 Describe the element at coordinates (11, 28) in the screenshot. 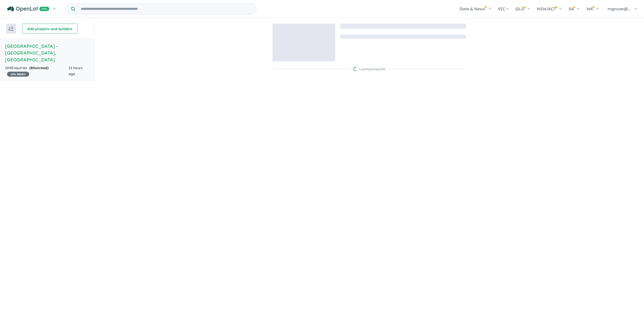

I see `img: sort.svg` at that location.